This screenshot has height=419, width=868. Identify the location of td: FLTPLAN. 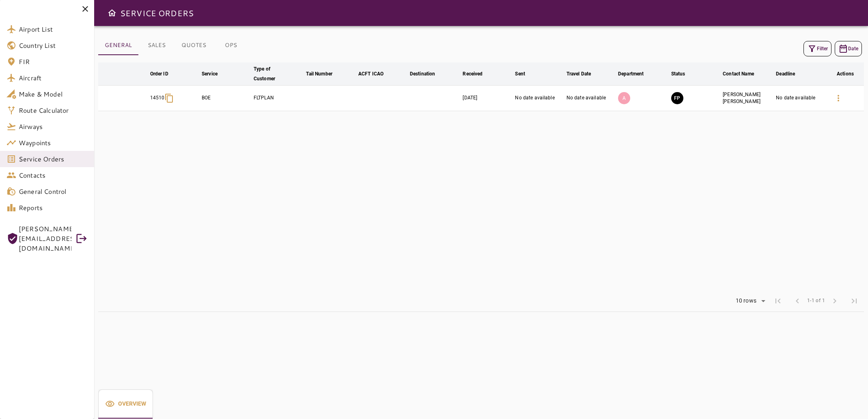
(278, 98).